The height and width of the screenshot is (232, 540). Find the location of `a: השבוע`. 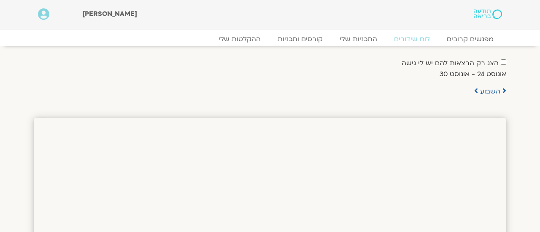

a: השבוע is located at coordinates (490, 92).